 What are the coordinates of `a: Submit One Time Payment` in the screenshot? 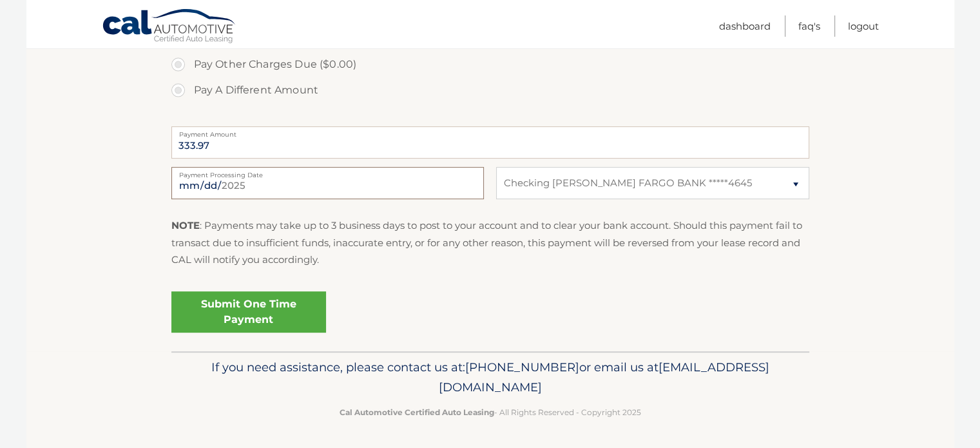 It's located at (249, 311).